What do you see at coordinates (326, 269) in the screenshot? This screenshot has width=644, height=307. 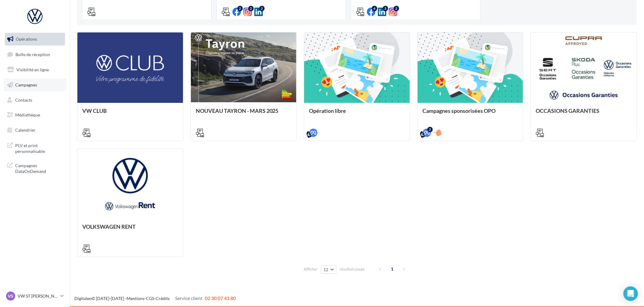 I see `span: 12` at bounding box center [326, 269].